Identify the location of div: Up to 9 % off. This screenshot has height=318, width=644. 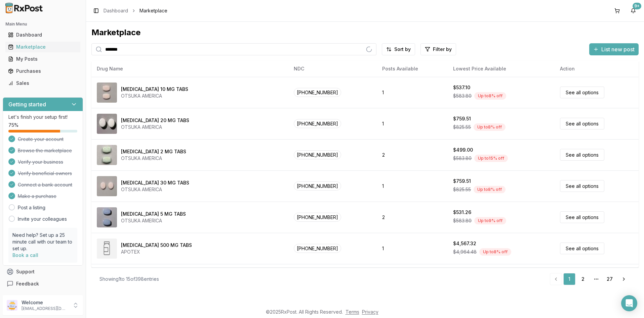
(490, 221).